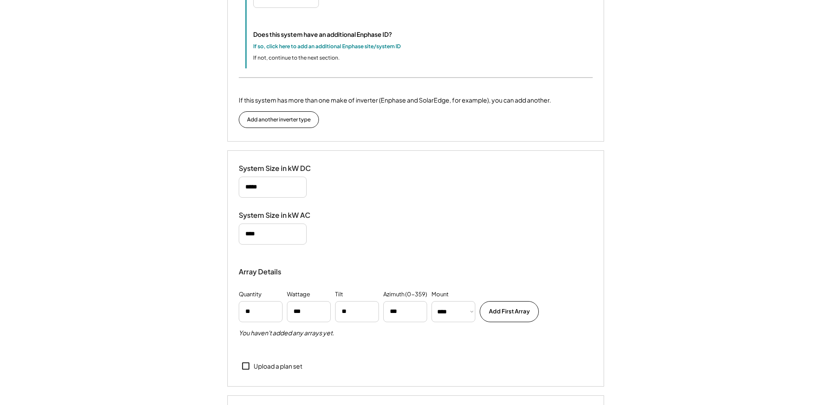  I want to click on div: System Size in kW DC, so click(283, 168).